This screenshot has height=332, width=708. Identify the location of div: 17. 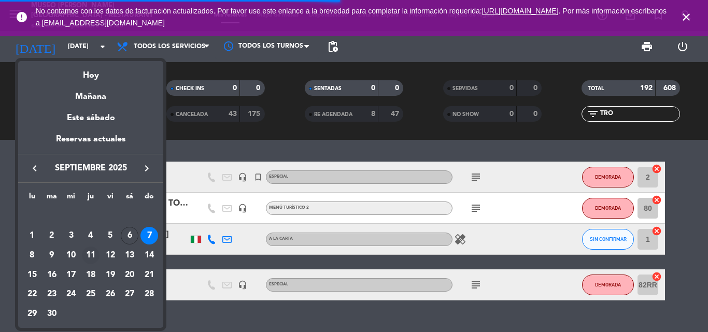
(71, 275).